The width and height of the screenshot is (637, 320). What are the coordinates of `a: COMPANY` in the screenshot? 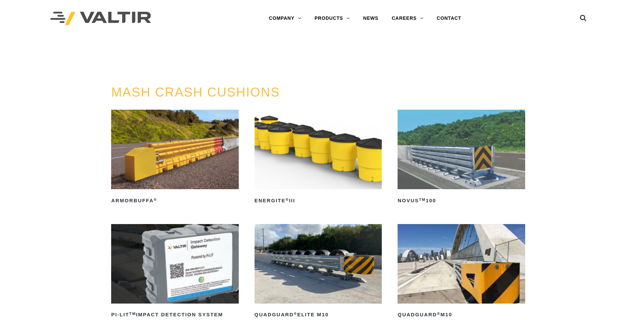 It's located at (285, 18).